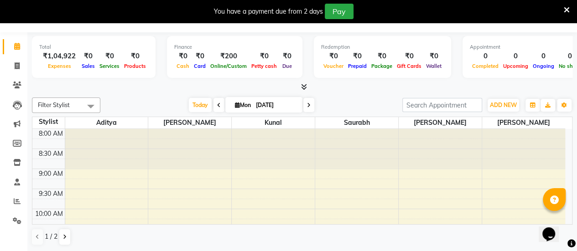 The image size is (577, 251). I want to click on span: Completed, so click(485, 66).